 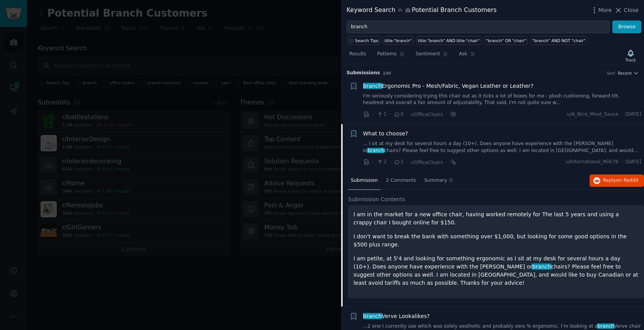 What do you see at coordinates (601, 10) in the screenshot?
I see `button: More` at bounding box center [601, 10].